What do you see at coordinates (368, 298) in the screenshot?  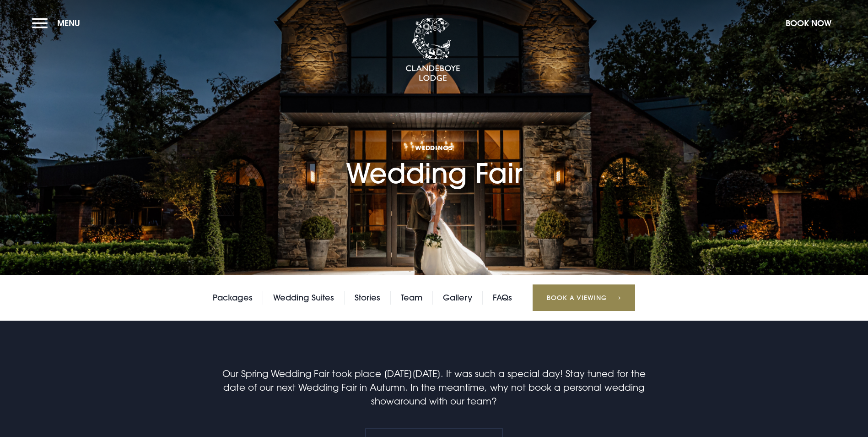 I see `a: Stories` at bounding box center [368, 298].